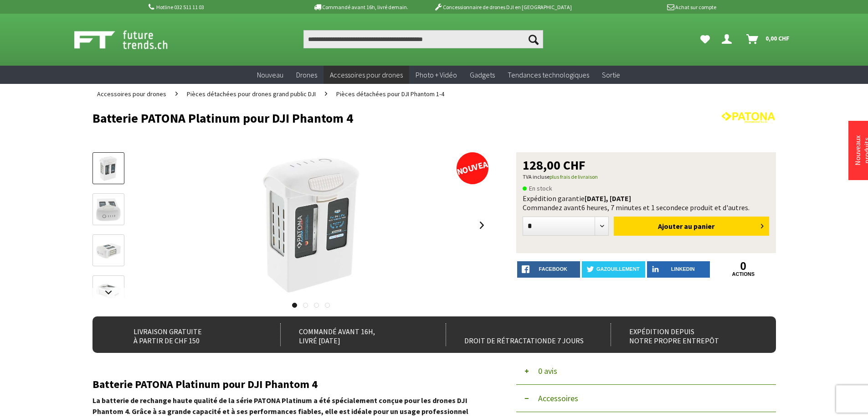 This screenshot has width=868, height=419. What do you see at coordinates (678, 270) in the screenshot?
I see `a: LinkedIn` at bounding box center [678, 270].